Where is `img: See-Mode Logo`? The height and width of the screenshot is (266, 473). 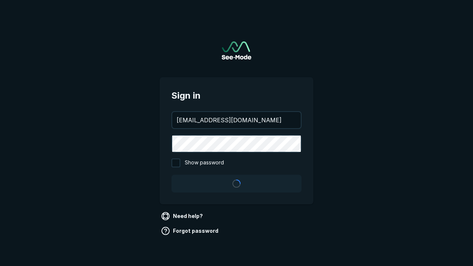
img: See-Mode Logo is located at coordinates (236, 50).